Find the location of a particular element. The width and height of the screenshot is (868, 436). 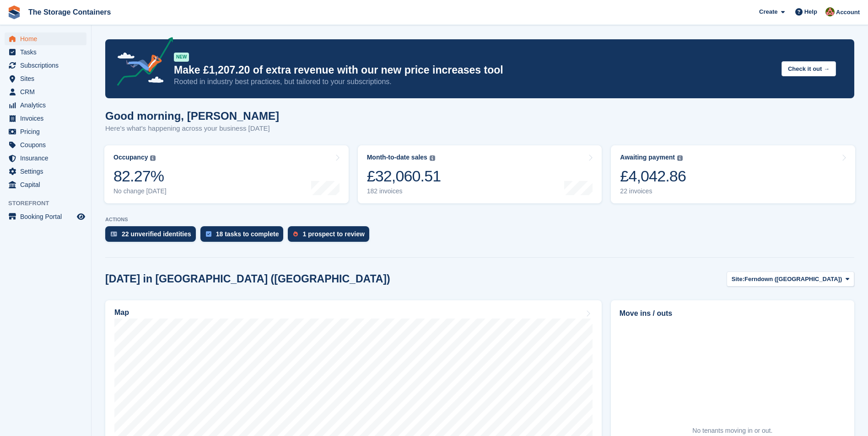

img: verify_identity-adf6edd0f0f0b5bbfe63781bf79b02c33cf7c696d77639b501bdc392416b5a36.svg is located at coordinates (114, 234).